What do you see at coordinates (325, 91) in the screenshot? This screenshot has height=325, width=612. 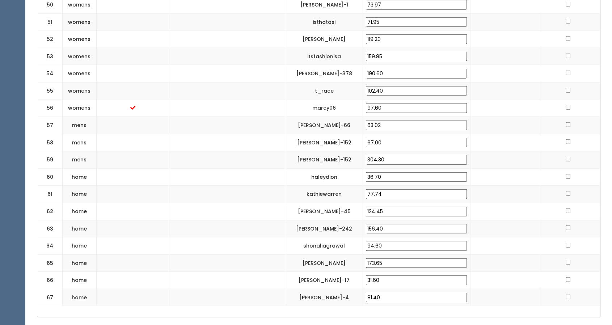 I see `td: t_race` at bounding box center [325, 91].